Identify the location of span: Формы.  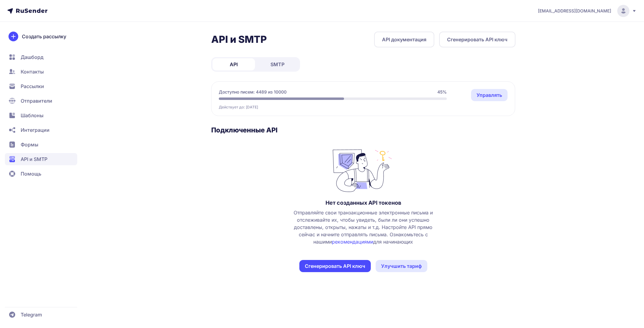
(30, 144).